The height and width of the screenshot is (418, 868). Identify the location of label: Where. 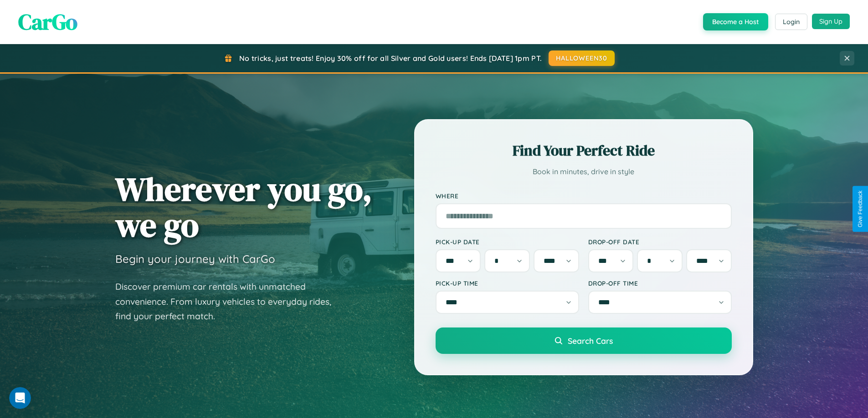
(583, 196).